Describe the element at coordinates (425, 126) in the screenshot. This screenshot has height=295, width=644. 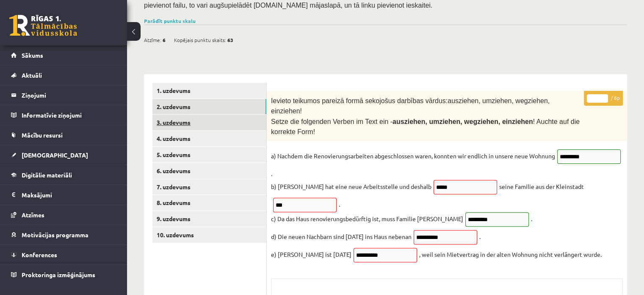
I see `span: ! Auchte auf die korrekte Form!` at that location.